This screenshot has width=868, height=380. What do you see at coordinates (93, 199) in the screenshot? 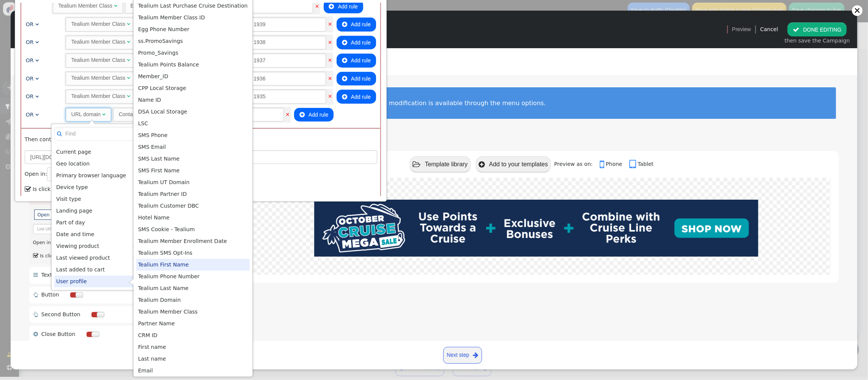
I see `td: Visit type` at bounding box center [93, 199].